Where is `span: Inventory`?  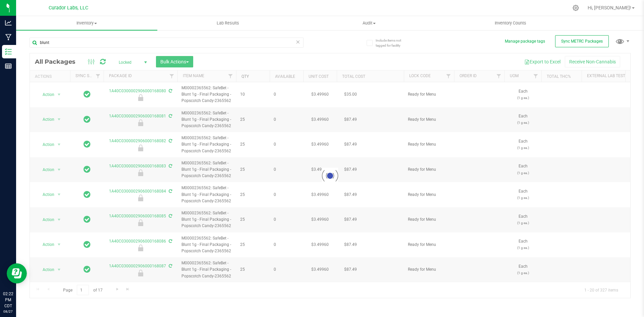
span: Inventory is located at coordinates (86, 23).